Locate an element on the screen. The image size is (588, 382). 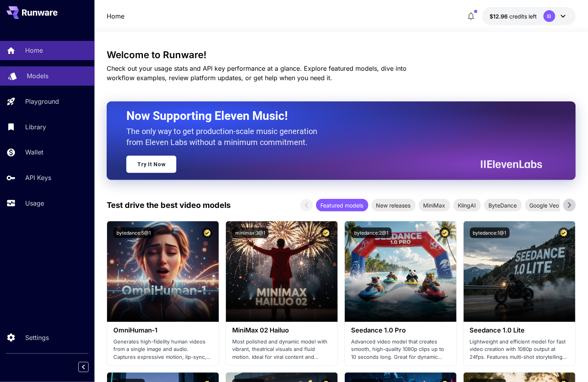
button: Collapse sidebar is located at coordinates (84, 367).